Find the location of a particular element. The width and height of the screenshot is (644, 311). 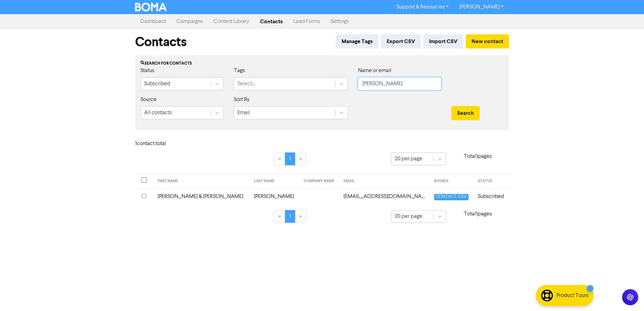

a: Settings is located at coordinates (340, 22).